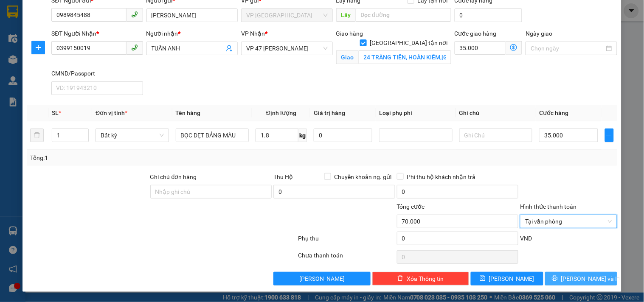  What do you see at coordinates (489, 15) in the screenshot?
I see `input: Cước lấy hàng` at bounding box center [489, 15].